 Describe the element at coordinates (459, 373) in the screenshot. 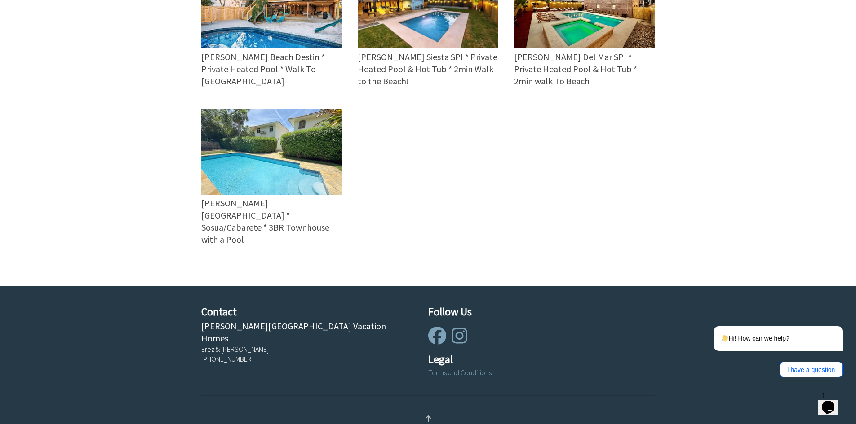

I see `a: Terms and Conditions` at that location.